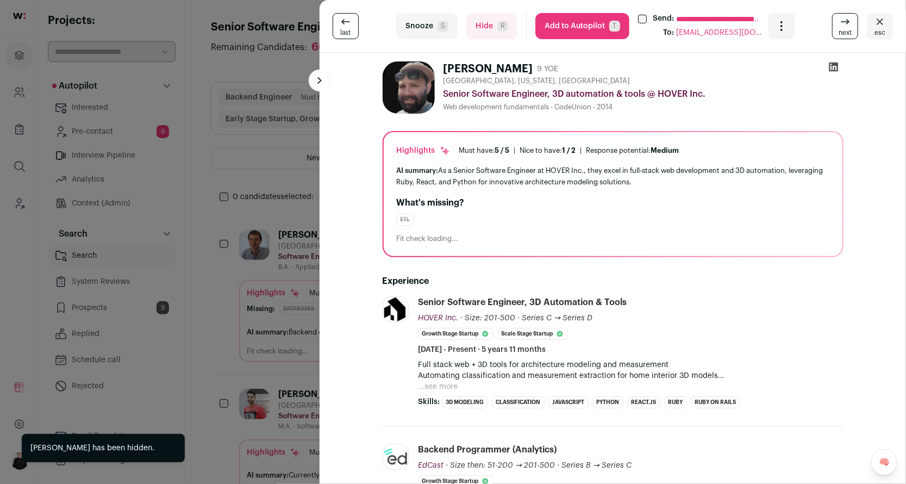 The width and height of the screenshot is (906, 484). What do you see at coordinates (613, 203) in the screenshot?
I see `h2: What's missing?` at bounding box center [613, 203].